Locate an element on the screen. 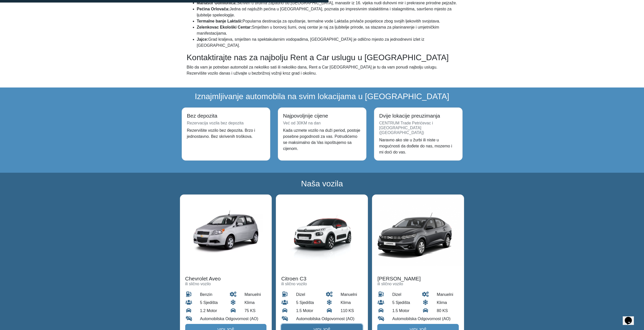  img: Citroen C3 is located at coordinates (322, 233).